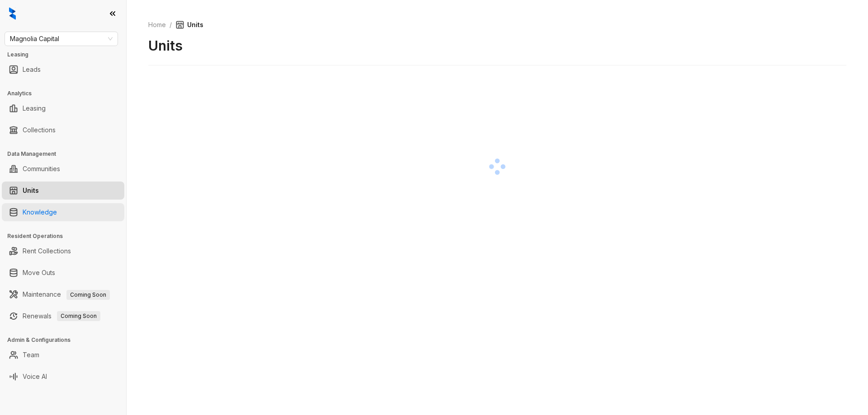 Image resolution: width=868 pixels, height=415 pixels. What do you see at coordinates (35, 377) in the screenshot?
I see `a: Voice AI` at bounding box center [35, 377].